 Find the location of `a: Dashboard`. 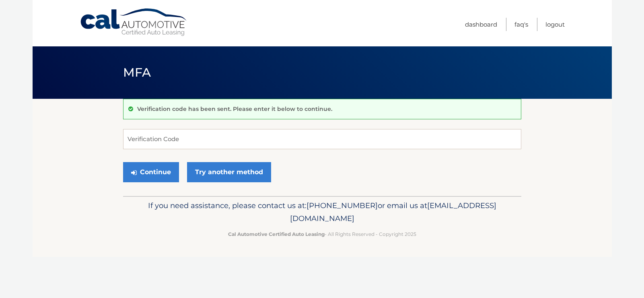

a: Dashboard is located at coordinates (481, 24).